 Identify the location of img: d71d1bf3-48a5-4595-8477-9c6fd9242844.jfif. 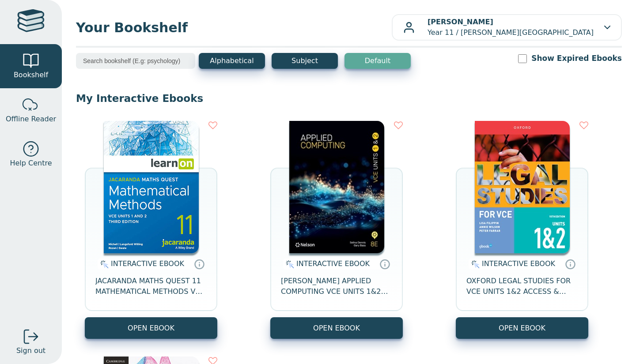
(336, 187).